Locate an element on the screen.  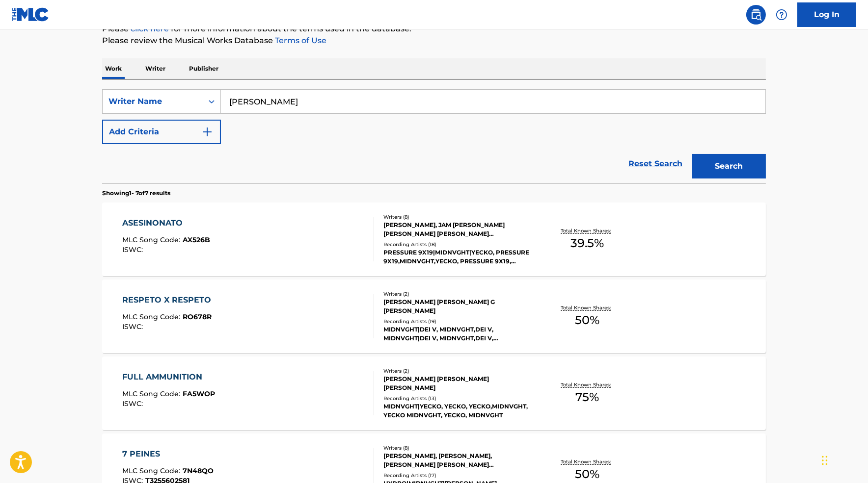
div: Recording Artists ( 18 ) is located at coordinates (458, 244).